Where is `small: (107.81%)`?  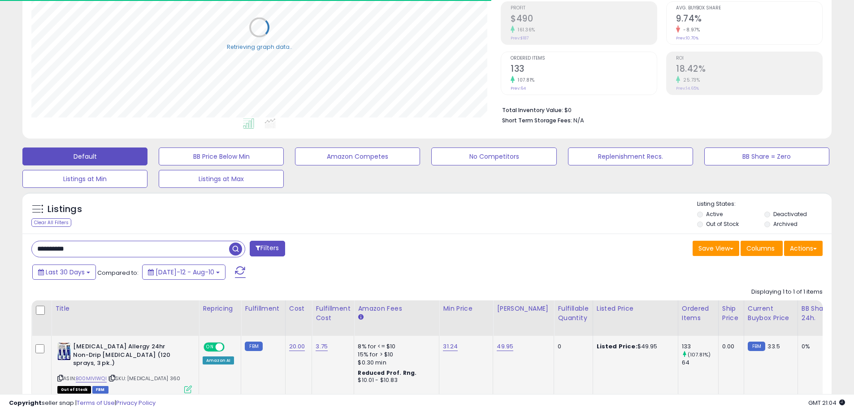
small: (107.81%) is located at coordinates (699, 355).